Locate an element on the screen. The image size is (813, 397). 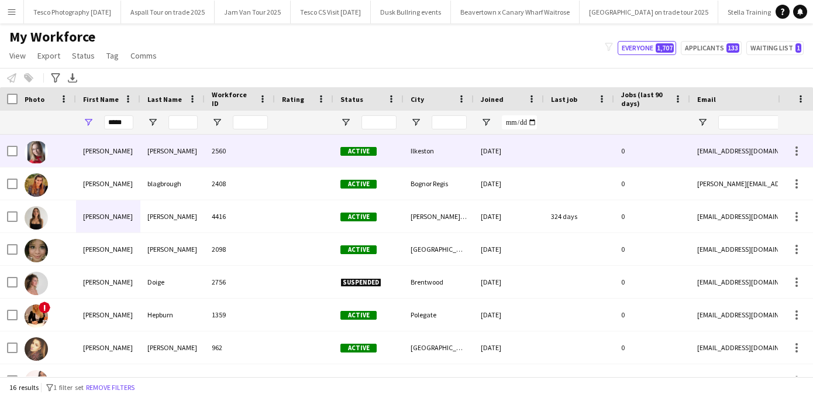
span: Joined is located at coordinates (492, 99).